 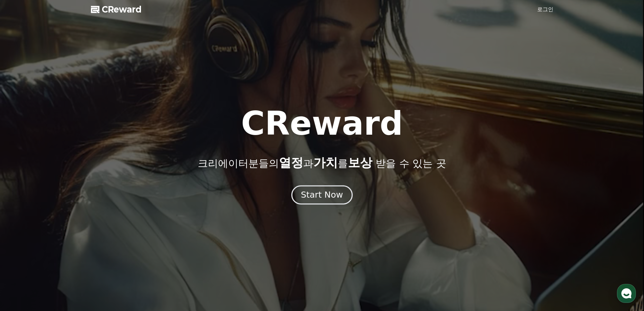 What do you see at coordinates (23, 227) in the screenshot?
I see `span: 홈` at bounding box center [23, 227].